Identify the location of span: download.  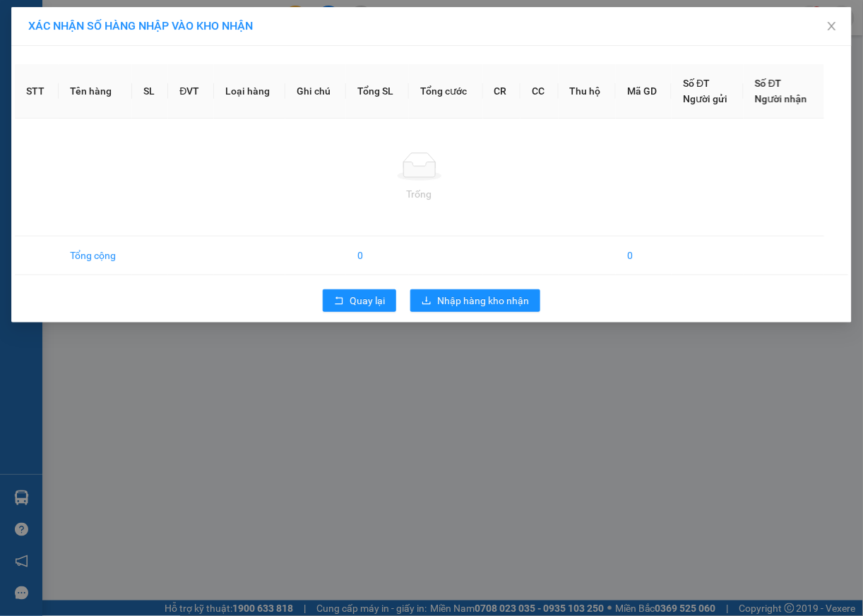
(427, 301).